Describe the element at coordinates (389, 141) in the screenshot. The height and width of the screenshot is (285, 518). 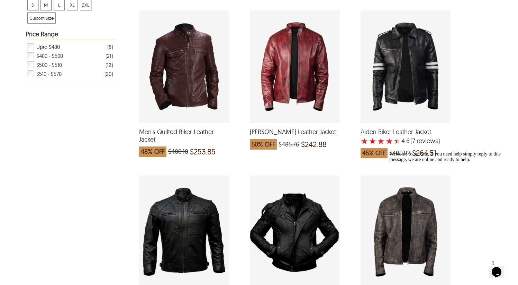
I see `label: 4 rating` at that location.